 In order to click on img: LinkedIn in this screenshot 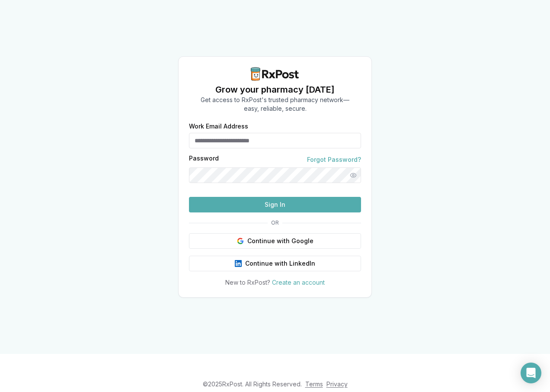, I will do `click(238, 264)`.